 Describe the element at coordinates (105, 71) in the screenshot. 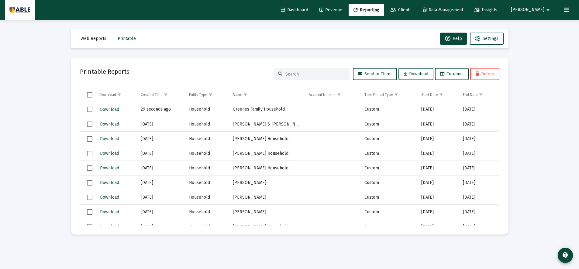

I see `h2: Printable Reports` at that location.